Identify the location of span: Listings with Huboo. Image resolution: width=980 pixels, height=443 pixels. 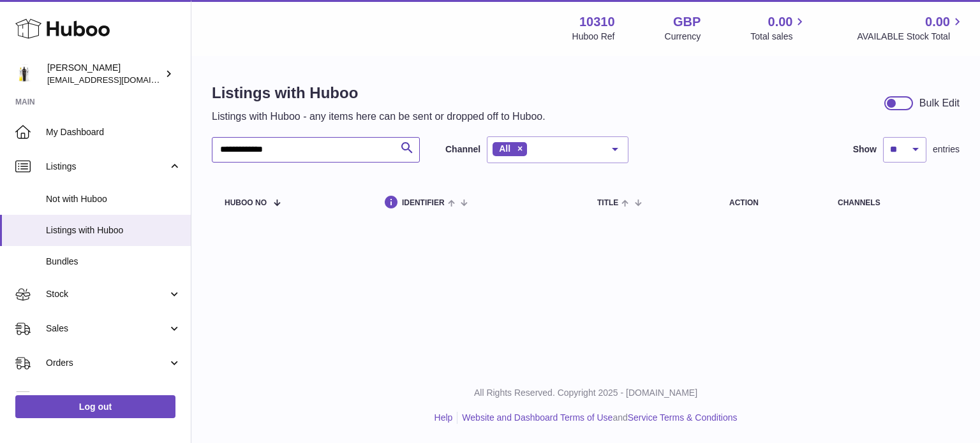
(114, 230).